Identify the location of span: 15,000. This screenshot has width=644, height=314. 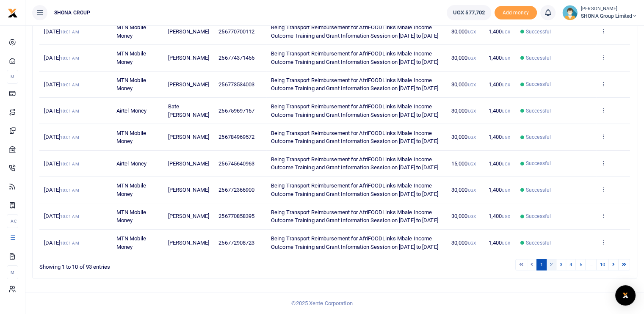
(463, 163).